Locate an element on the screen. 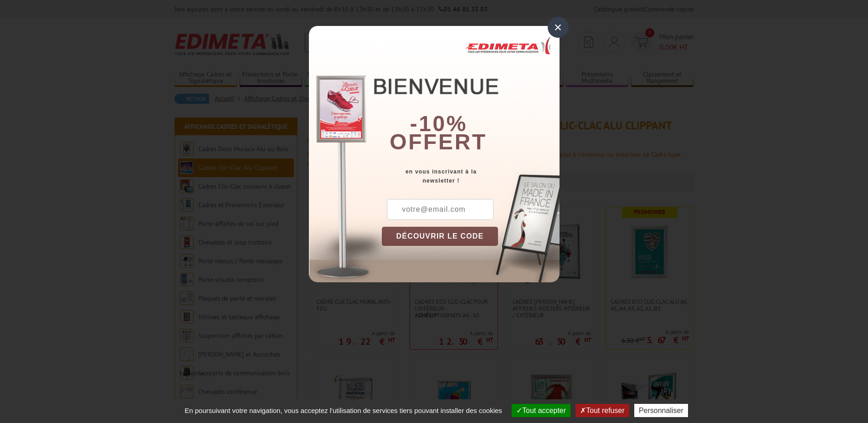 The height and width of the screenshot is (423, 868). font: offert is located at coordinates (438, 142).